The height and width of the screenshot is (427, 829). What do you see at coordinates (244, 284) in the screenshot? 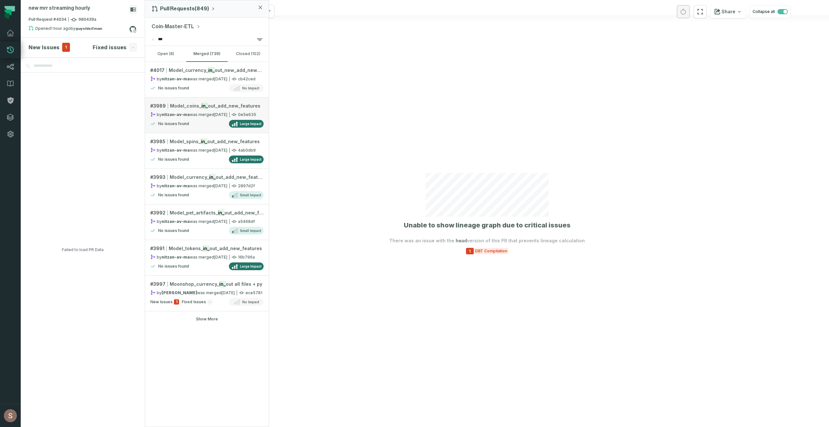
I see `span: out all files + py` at bounding box center [244, 284].